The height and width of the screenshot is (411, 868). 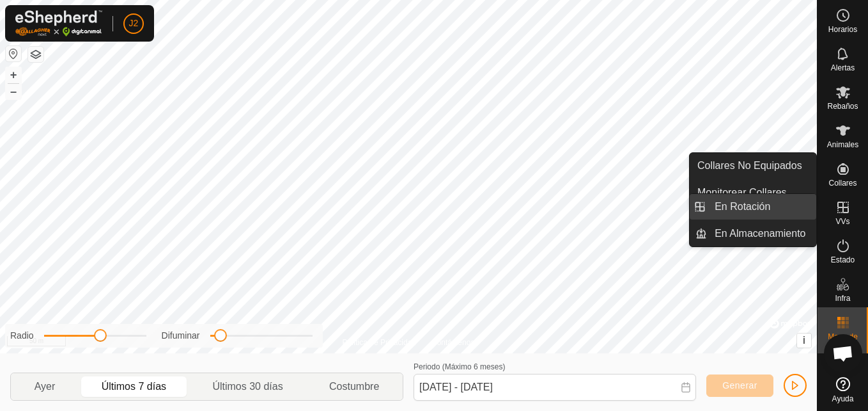 I want to click on button: Restablecer Mapa, so click(x=13, y=54).